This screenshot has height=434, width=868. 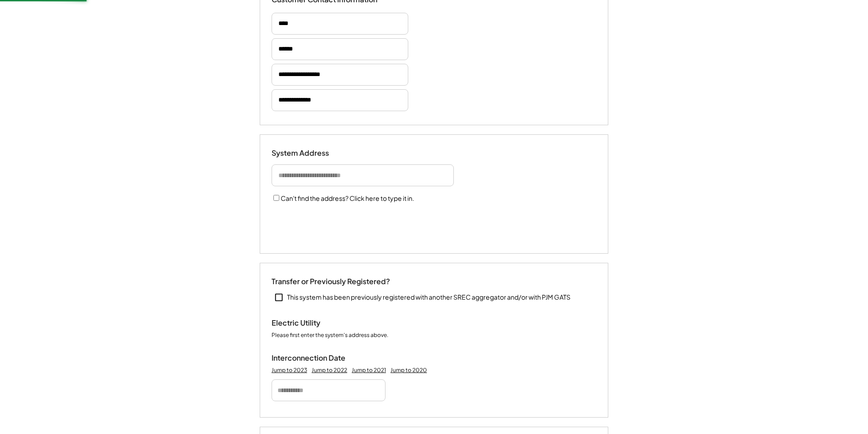 I want to click on div: System Address, so click(x=317, y=153).